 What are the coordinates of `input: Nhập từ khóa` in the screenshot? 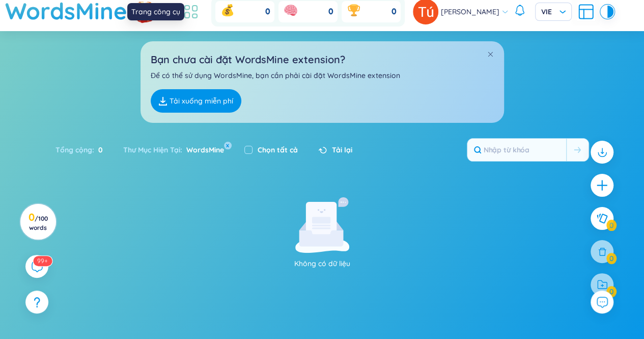 It's located at (517, 150).